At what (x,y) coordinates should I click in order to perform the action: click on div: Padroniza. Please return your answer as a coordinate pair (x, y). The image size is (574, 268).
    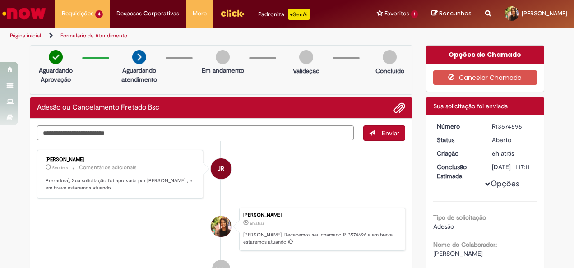
    Looking at the image, I should click on (284, 14).